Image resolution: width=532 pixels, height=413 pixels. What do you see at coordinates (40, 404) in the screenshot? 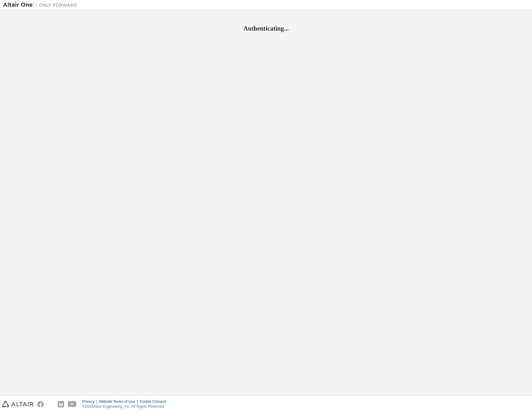
I see `img: facebook.svg` at bounding box center [40, 404].